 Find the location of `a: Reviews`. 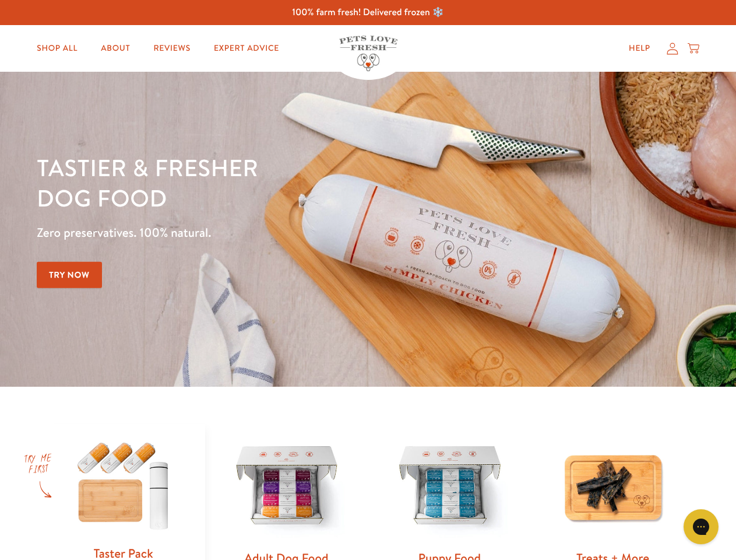

a: Reviews is located at coordinates (171, 48).